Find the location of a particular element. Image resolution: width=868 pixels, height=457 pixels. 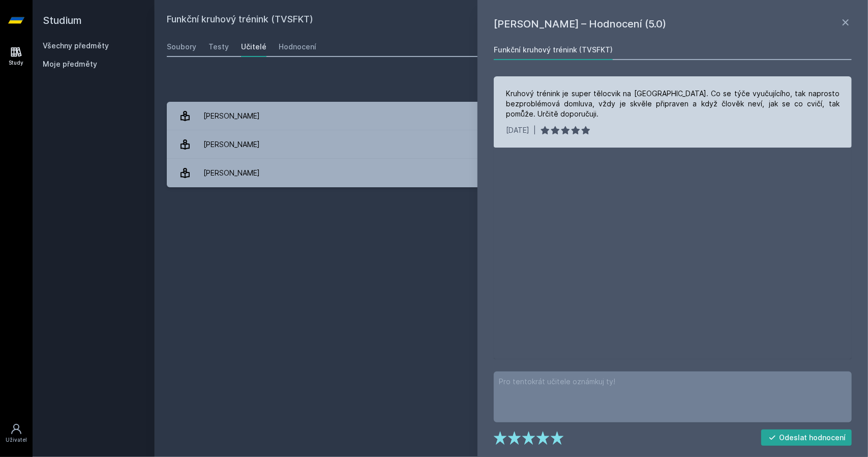

div: Soubory is located at coordinates (181, 47).